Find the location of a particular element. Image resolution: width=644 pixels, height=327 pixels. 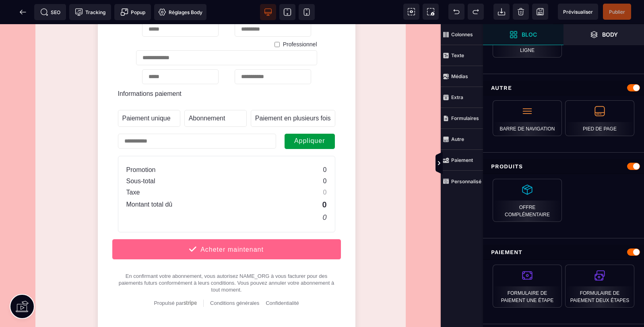

text: Sous-total is located at coordinates (141, 157).